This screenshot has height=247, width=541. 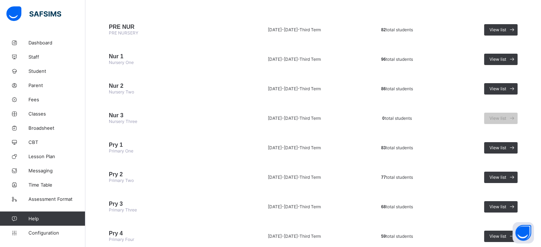 What do you see at coordinates (121, 92) in the screenshot?
I see `span: Nursery Two` at bounding box center [121, 92].